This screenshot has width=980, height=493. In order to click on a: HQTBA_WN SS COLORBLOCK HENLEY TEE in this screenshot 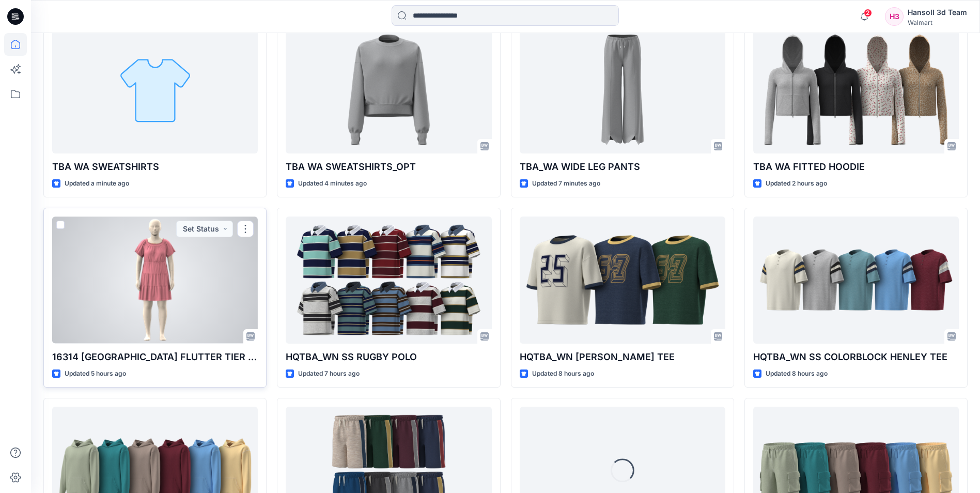, I will do `click(856, 279)`.